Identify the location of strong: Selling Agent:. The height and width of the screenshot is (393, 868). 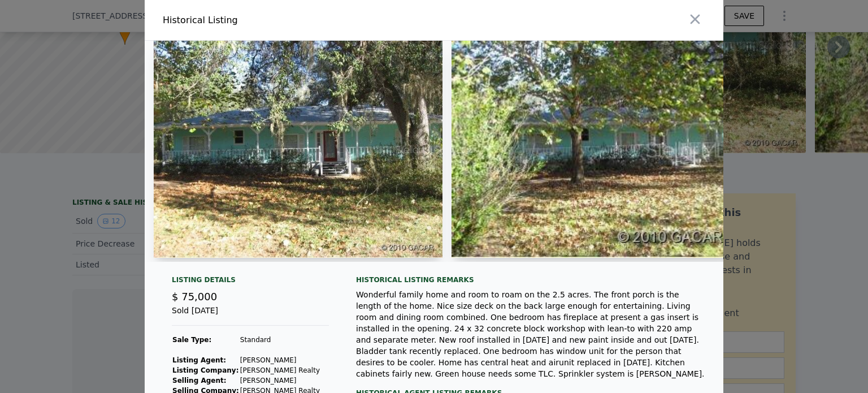
(200, 380).